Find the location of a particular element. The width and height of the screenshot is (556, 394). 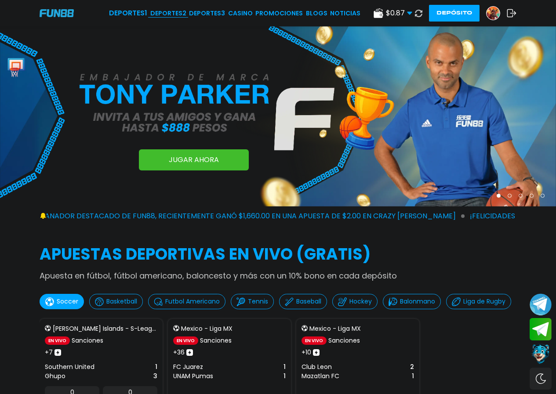

button: Basketball is located at coordinates (116, 301).